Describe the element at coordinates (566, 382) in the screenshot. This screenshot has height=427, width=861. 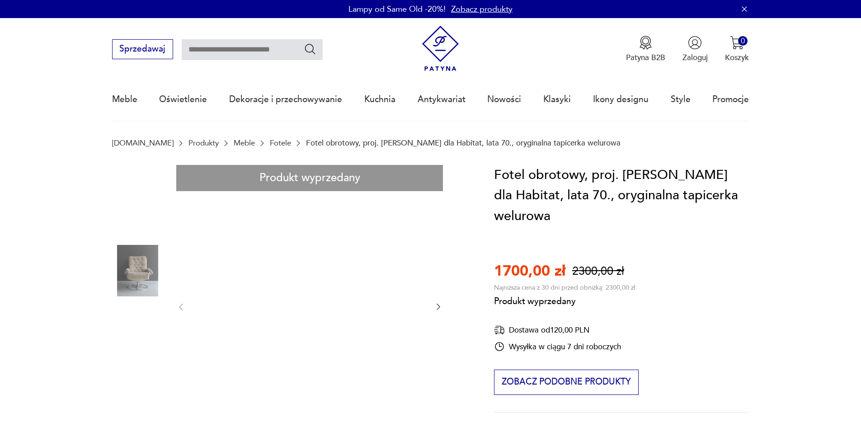
I see `button: Zobacz podobne produkty` at that location.